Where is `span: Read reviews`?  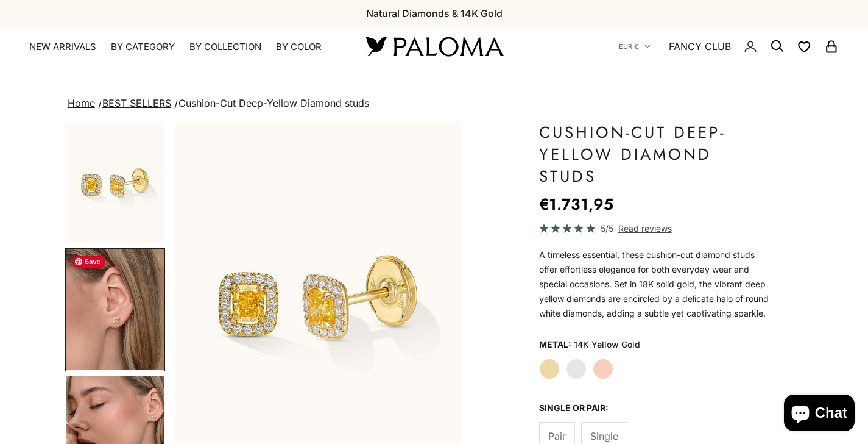
span: Read reviews is located at coordinates (645, 228).